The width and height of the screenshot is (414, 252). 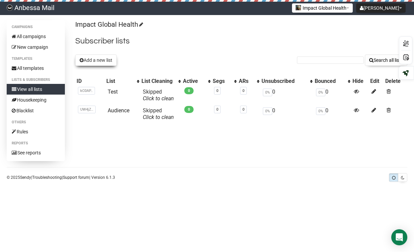 What do you see at coordinates (76, 178) in the screenshot?
I see `a: Support forum` at bounding box center [76, 178].